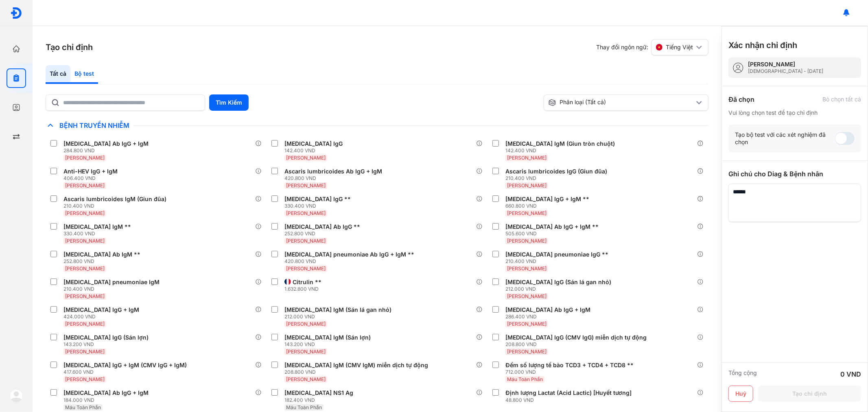 The height and width of the screenshot is (412, 868). What do you see at coordinates (809, 393) in the screenshot?
I see `button: Tạo chỉ định` at bounding box center [809, 393].